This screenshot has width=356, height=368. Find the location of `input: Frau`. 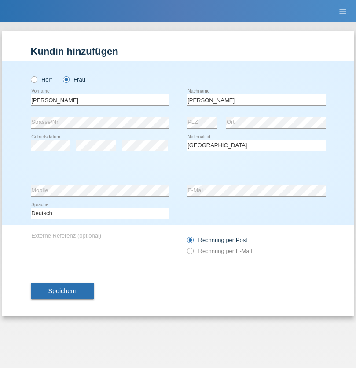

input: Frau is located at coordinates (66, 79).